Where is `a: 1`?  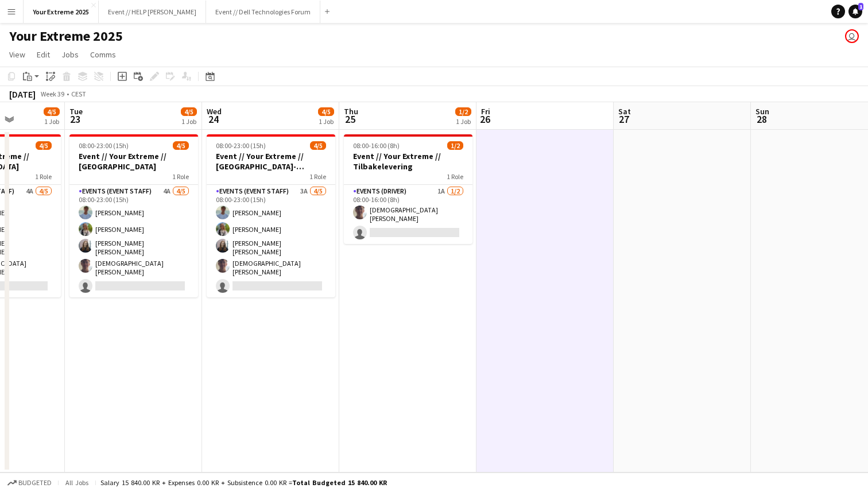 a: 1 is located at coordinates (855, 11).